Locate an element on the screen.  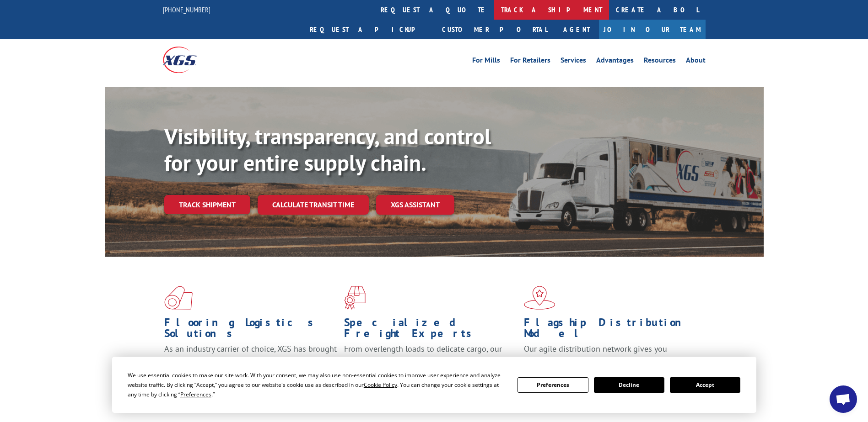
p: From overlength loads to delicate cargo, our experienced staff knows the best way to move your fr... is located at coordinates (431, 364).